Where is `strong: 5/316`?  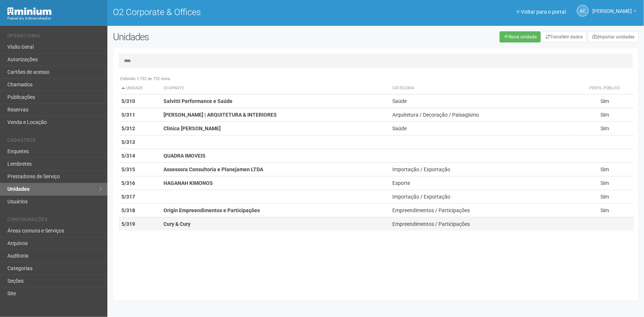 strong: 5/316 is located at coordinates (128, 183).